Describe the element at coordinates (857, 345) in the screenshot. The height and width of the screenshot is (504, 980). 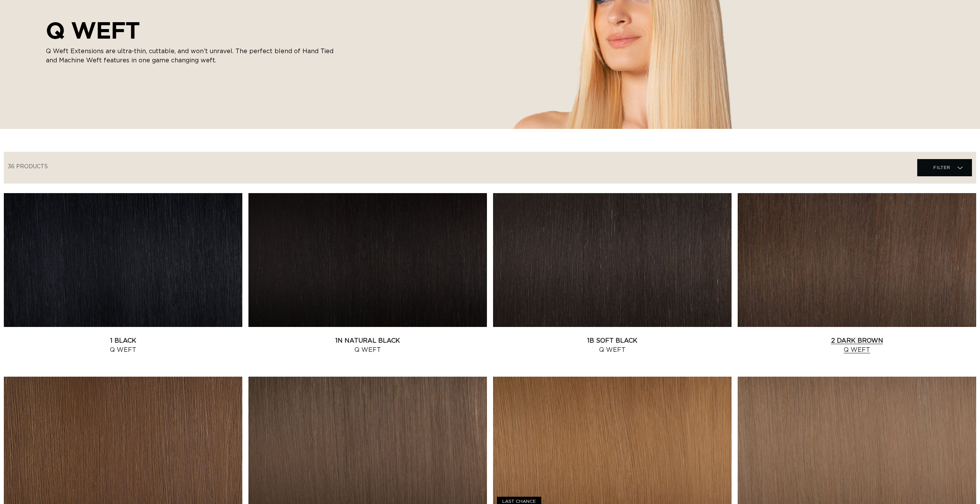
I see `a: 2 Dark Brown Q Weft` at that location.